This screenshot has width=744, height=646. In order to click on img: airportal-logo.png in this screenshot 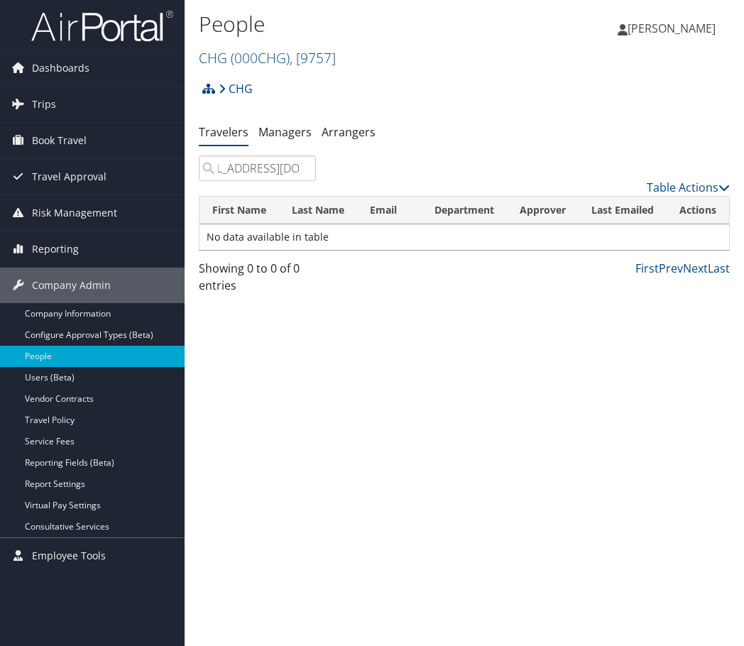, I will do `click(102, 26)`.